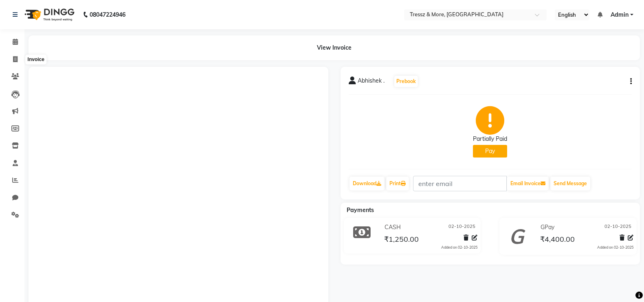 The image size is (644, 302). I want to click on span: Payments, so click(360, 210).